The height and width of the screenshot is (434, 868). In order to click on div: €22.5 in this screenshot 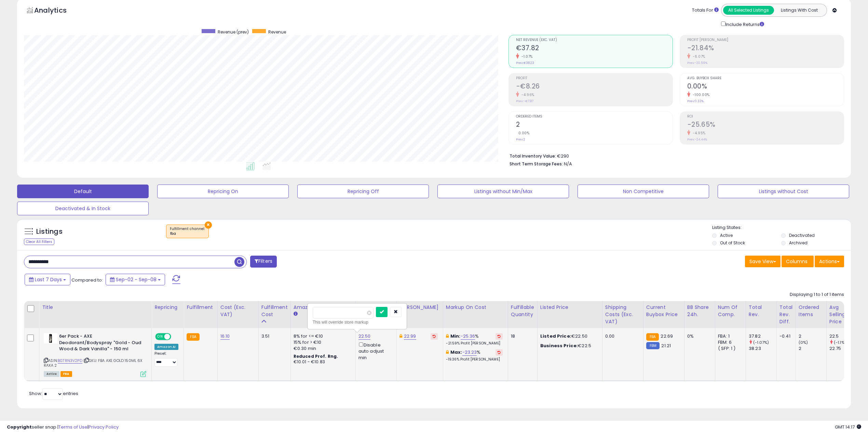, I will do `click(569, 346)`.